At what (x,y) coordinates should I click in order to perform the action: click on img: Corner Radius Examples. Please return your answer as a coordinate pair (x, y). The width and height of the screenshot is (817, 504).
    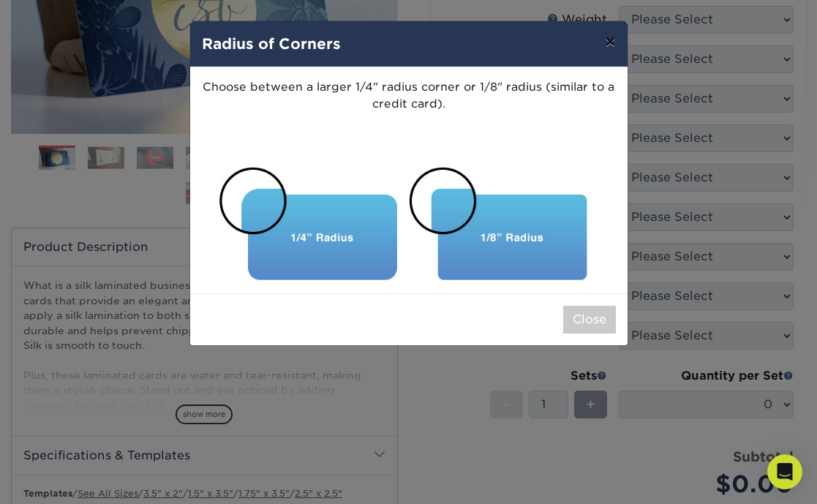
    Looking at the image, I should click on (409, 222).